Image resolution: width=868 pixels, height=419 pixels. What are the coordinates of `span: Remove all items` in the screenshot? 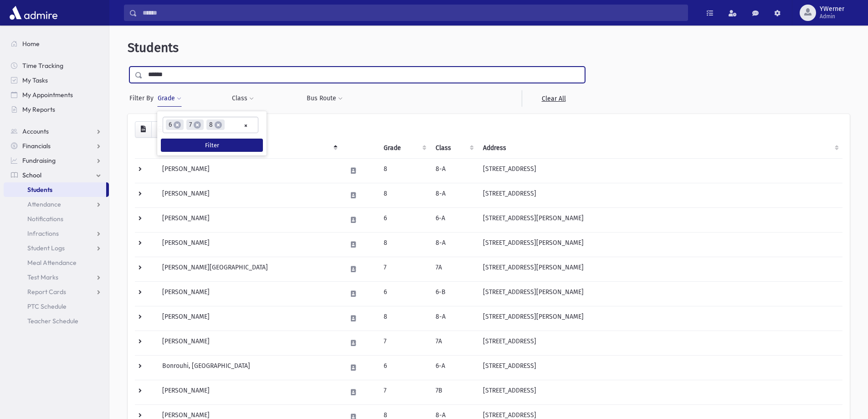 It's located at (245, 125).